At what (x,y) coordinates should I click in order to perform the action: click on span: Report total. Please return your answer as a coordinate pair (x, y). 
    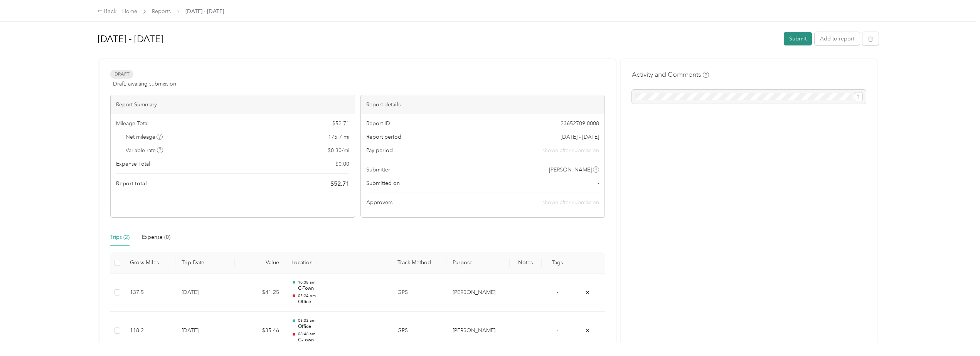
    Looking at the image, I should click on (132, 183).